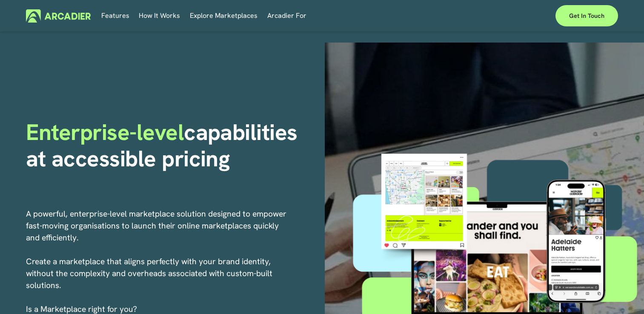  I want to click on img: Arcadier, so click(58, 16).